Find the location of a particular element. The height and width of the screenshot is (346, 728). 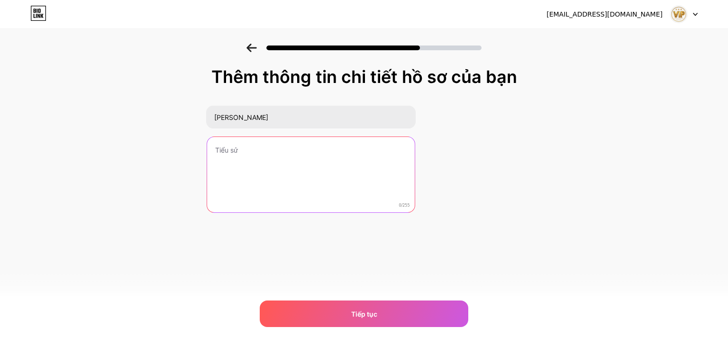

font: 0/255 is located at coordinates (404, 205).